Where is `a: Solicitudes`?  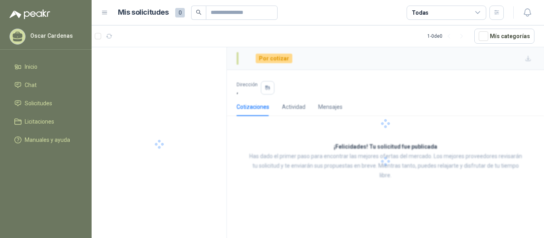
a: Solicitudes is located at coordinates (46, 103).